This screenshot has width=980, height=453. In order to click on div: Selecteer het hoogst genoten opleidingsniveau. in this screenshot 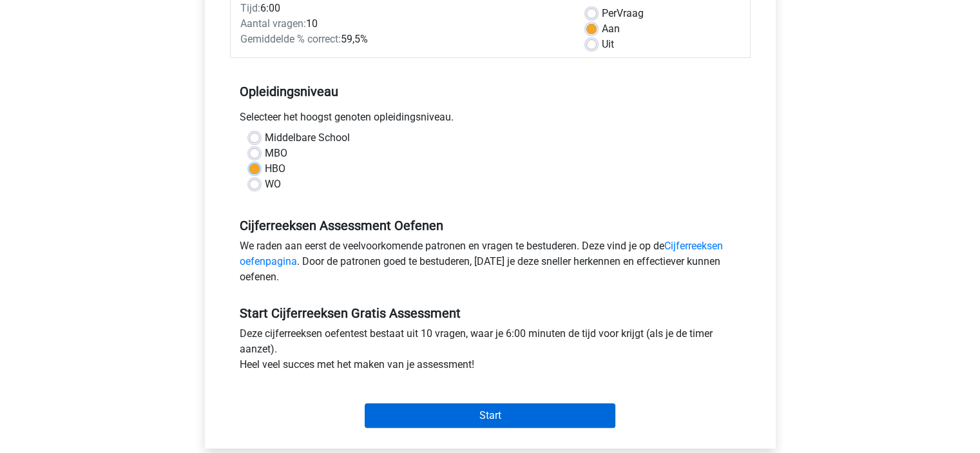, I will do `click(490, 120)`.